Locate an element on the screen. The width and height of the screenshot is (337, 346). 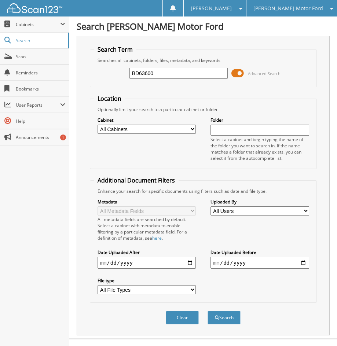
legend: Location is located at coordinates (109, 99).